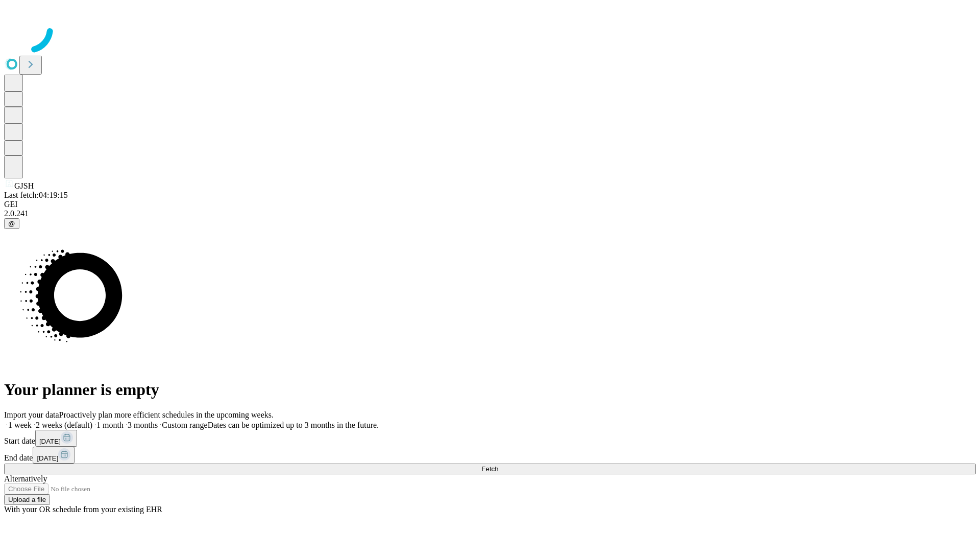 This screenshot has height=552, width=980. Describe the element at coordinates (32, 414) in the screenshot. I see `span: Import your data` at that location.